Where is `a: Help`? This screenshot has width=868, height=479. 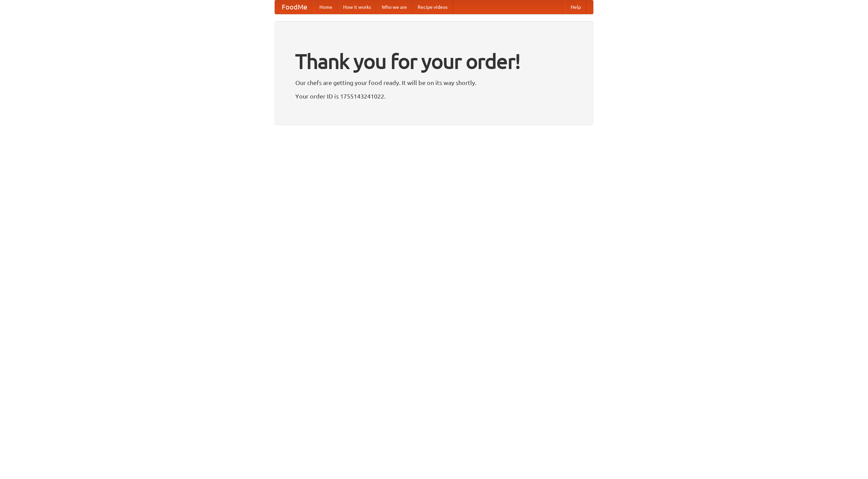
a: Help is located at coordinates (575, 7).